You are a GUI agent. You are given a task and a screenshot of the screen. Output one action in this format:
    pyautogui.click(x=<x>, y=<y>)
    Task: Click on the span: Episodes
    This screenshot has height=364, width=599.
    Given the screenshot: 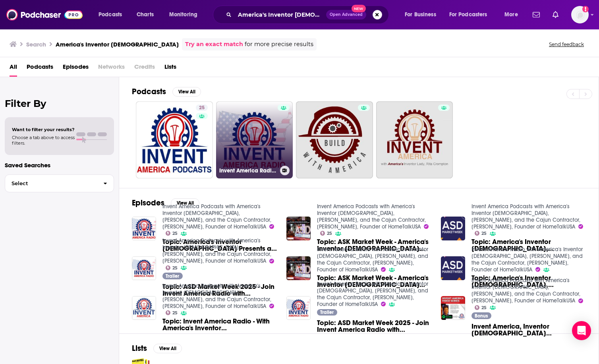 What is the action you would take?
    pyautogui.click(x=76, y=68)
    